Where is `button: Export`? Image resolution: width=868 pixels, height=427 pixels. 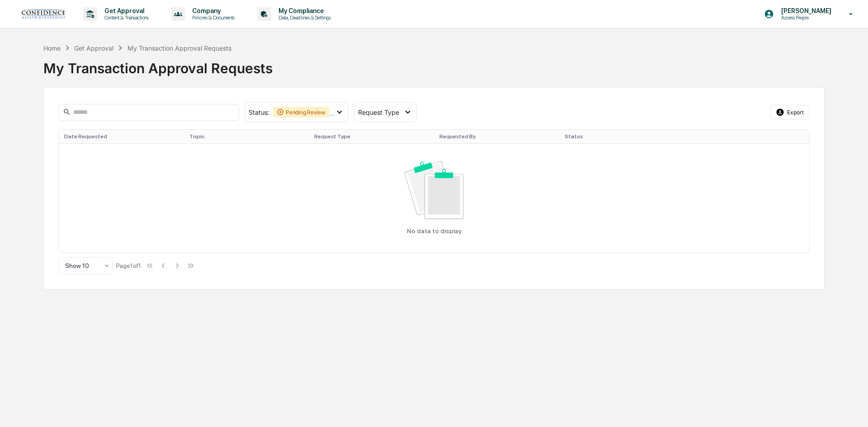 button: Export is located at coordinates (790, 112).